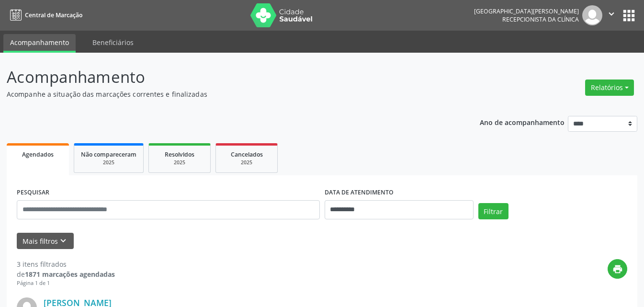 The image size is (644, 307). I want to click on button: print, so click(617, 269).